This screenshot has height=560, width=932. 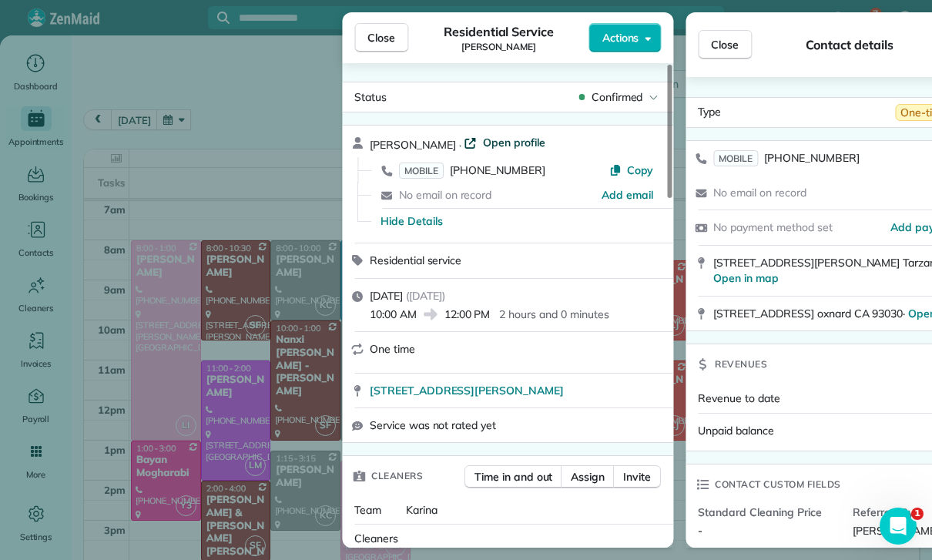 I want to click on span: Residential Service, so click(x=498, y=31).